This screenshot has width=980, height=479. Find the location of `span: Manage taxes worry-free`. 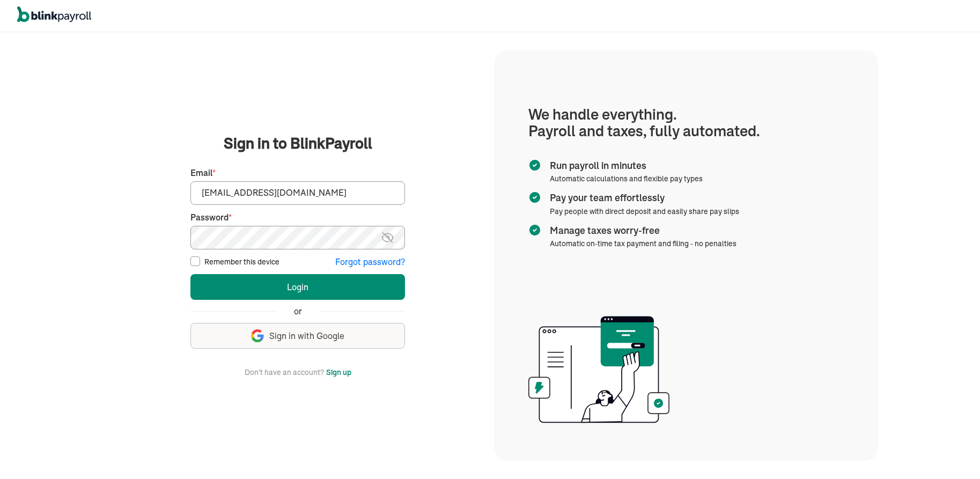

span: Manage taxes worry-free is located at coordinates (642, 230).